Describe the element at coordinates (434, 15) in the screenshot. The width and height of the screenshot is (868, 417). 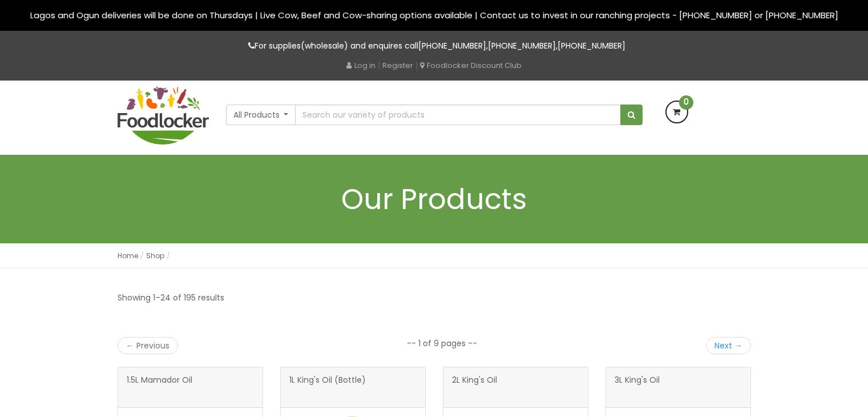
I see `span: Lagos and Ogun deliveries will be done on Thursdays | Live Cow, Beef and Cow-sharing options avai...` at that location.